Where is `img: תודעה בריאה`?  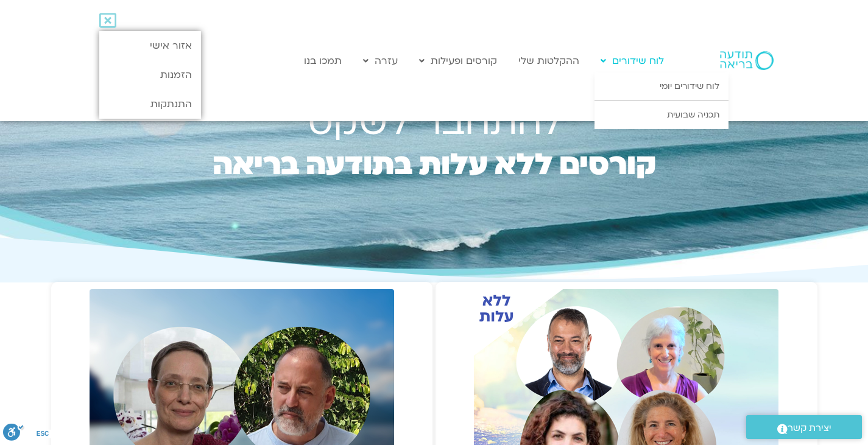 img: תודעה בריאה is located at coordinates (747, 61).